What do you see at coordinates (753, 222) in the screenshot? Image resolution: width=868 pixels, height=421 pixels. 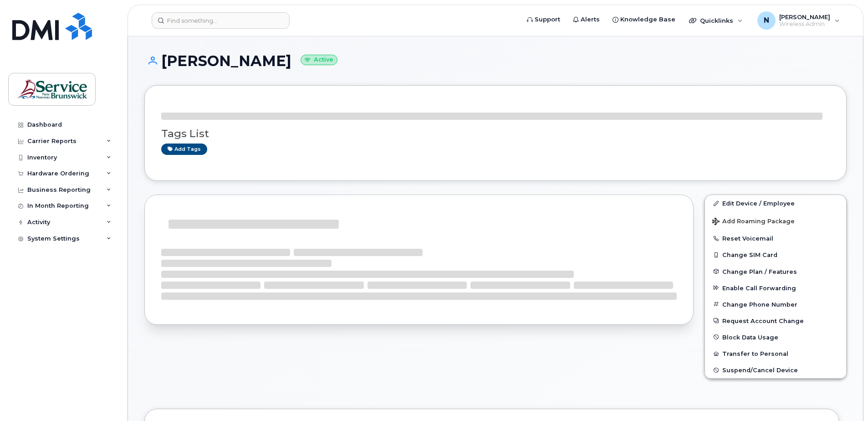 I see `span: Add Roaming Package` at bounding box center [753, 222].